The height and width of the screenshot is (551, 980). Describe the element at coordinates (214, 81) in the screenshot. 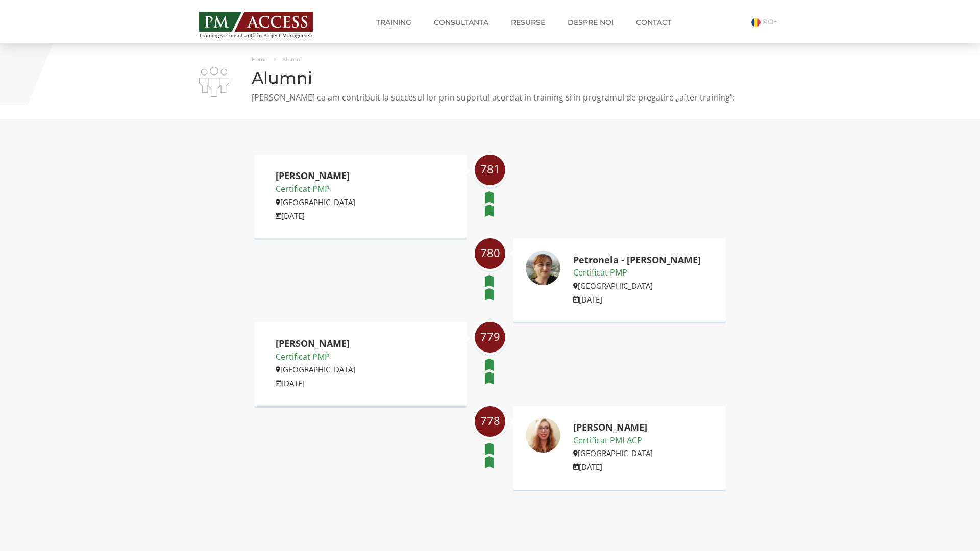

I see `img: i-02.png` at that location.